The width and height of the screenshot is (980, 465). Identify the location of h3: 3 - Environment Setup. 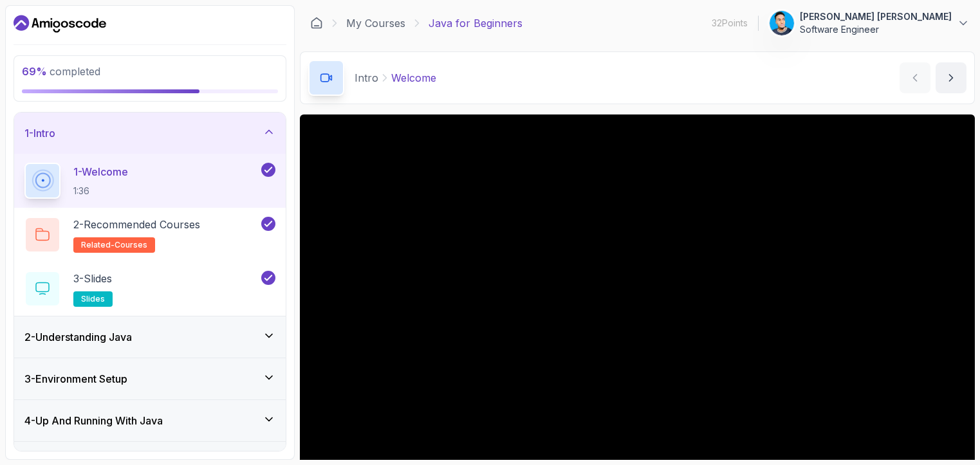
(76, 379).